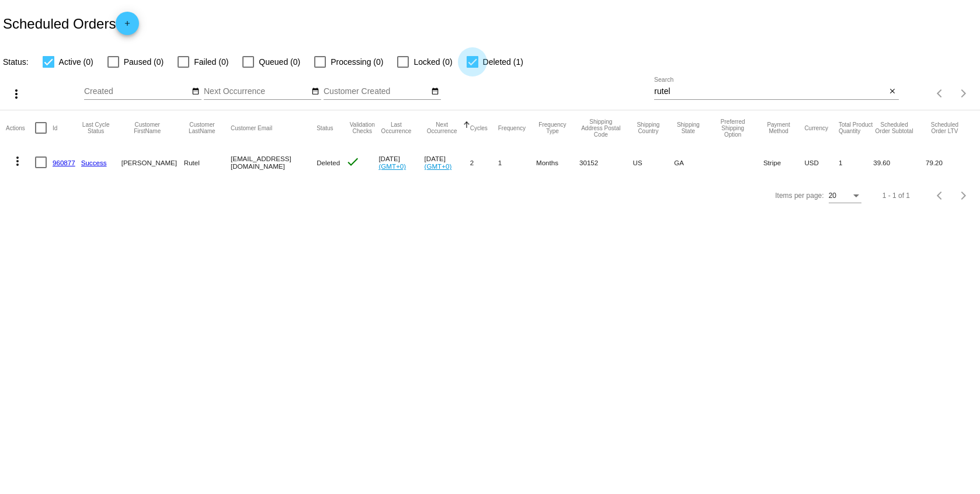 The image size is (980, 494). Describe the element at coordinates (55, 128) in the screenshot. I see `button: Change sorting for Id` at that location.